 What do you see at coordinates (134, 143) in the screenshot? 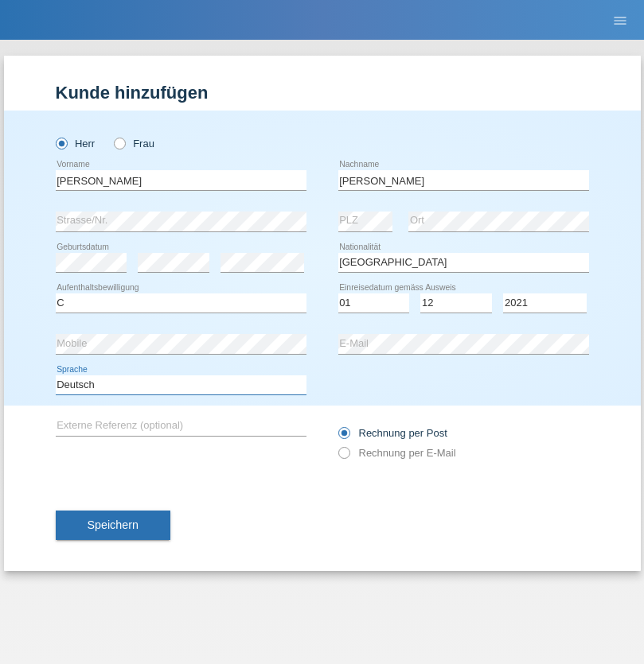
I see `label: Frau` at bounding box center [134, 143].